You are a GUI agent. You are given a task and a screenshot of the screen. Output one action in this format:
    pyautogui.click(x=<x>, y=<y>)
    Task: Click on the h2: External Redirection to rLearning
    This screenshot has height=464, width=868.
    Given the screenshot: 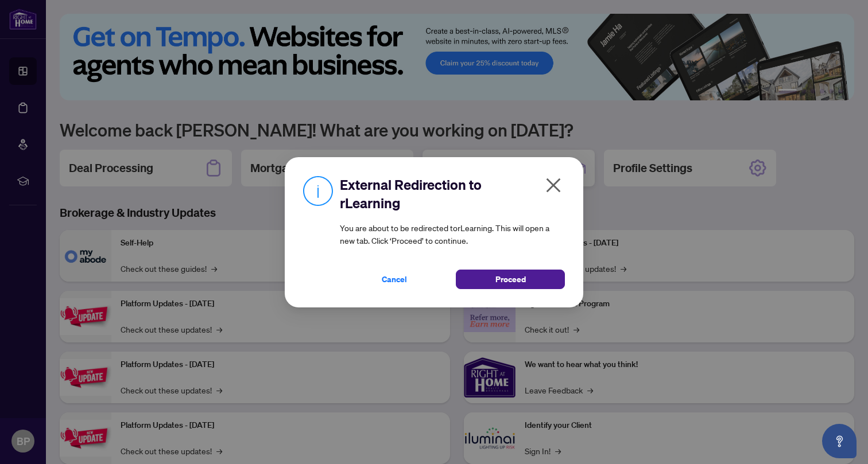 What is the action you would take?
    pyautogui.click(x=453, y=194)
    